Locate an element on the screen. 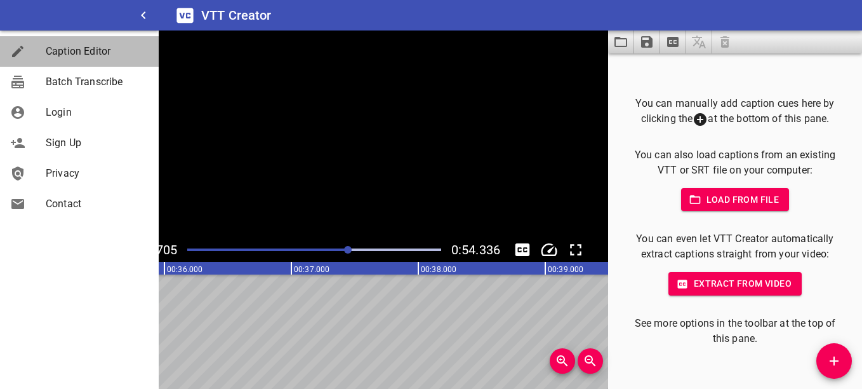  div: Login is located at coordinates (28, 112).